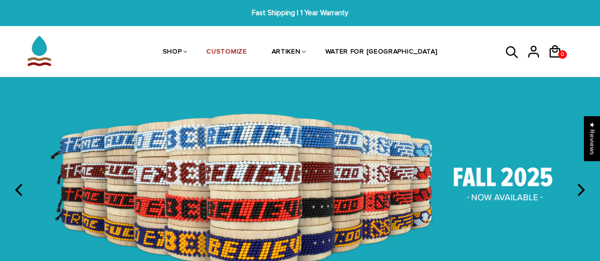 Image resolution: width=600 pixels, height=261 pixels. Describe the element at coordinates (20, 190) in the screenshot. I see `button: previous` at that location.